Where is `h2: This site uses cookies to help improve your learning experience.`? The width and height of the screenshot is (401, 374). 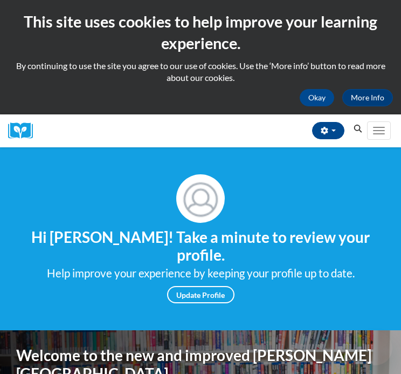 h2: This site uses cookies to help improve your learning experience. is located at coordinates (201, 32).